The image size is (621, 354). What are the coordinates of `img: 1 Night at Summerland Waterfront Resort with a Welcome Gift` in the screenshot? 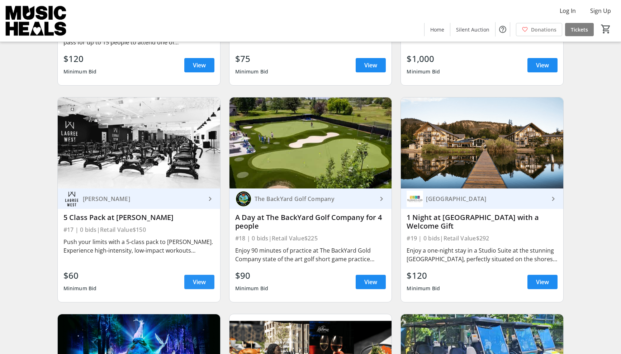 It's located at (482, 143).